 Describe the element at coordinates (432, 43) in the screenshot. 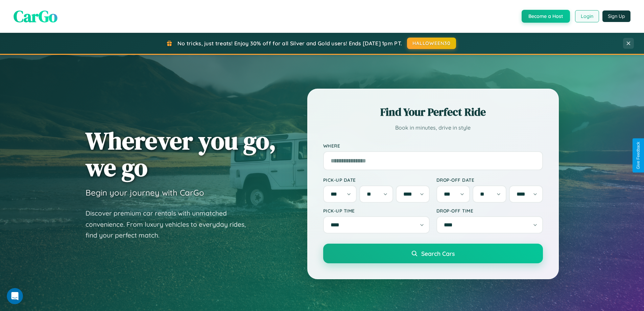

I see `button: HALLOWEEN30` at that location.